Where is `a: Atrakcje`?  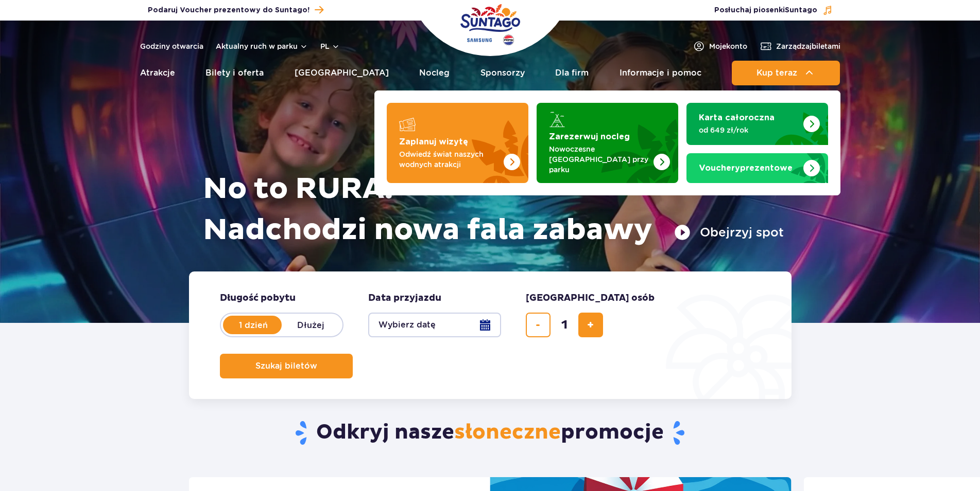
a: Atrakcje is located at coordinates (158, 73).